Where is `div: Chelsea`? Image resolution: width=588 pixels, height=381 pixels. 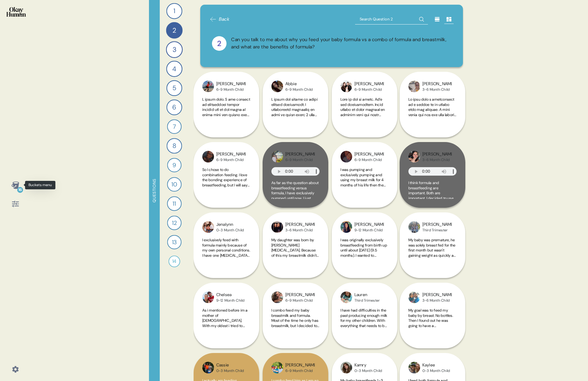 div: Chelsea is located at coordinates (230, 294).